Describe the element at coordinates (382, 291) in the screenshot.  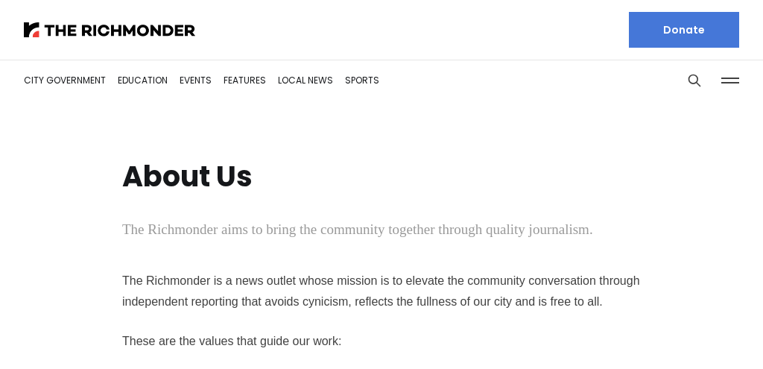
I see `p: The Richmonder is a news outlet whose mission is to elevate the community conversation through in...` at that location.